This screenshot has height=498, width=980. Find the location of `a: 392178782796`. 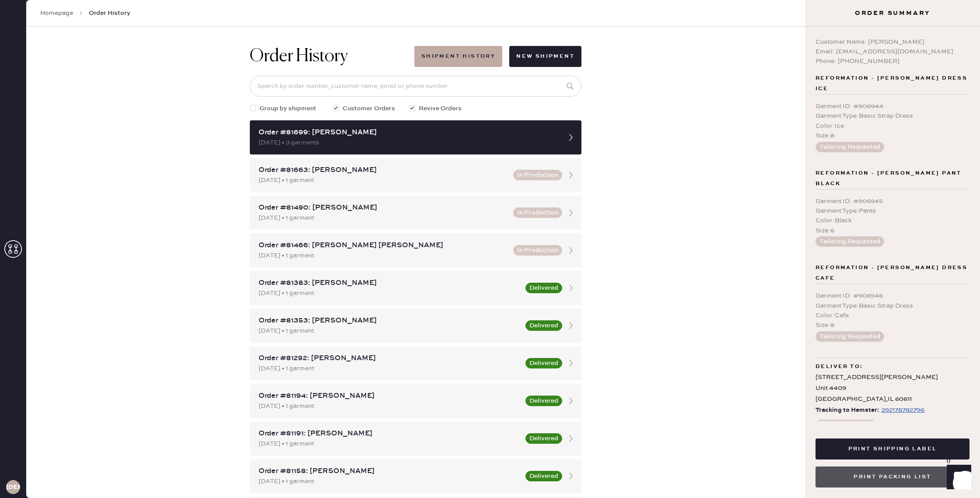

a: 392178782796 is located at coordinates (901, 410).